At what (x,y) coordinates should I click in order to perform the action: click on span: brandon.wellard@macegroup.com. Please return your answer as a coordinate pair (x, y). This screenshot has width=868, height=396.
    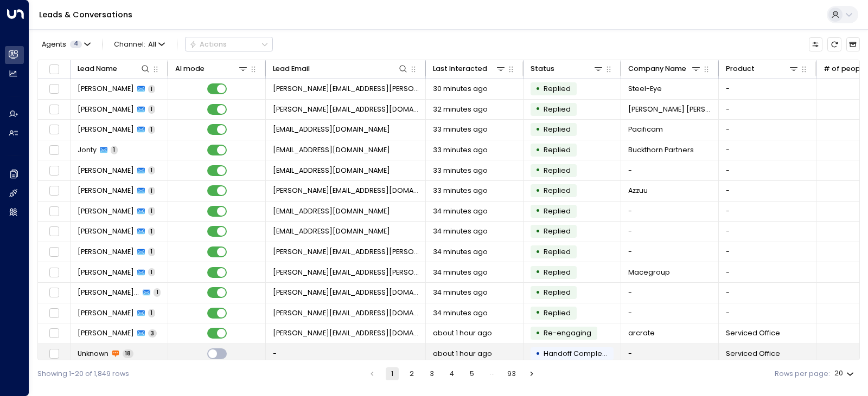
    Looking at the image, I should click on (346, 273).